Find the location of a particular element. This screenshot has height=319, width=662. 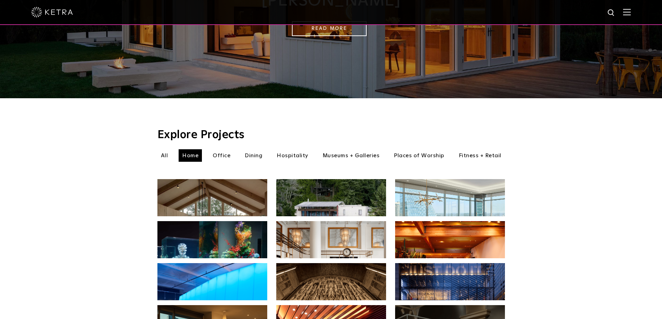

img: An aerial view of Olson Kundig's Studio House in Seattle is located at coordinates (331, 222).